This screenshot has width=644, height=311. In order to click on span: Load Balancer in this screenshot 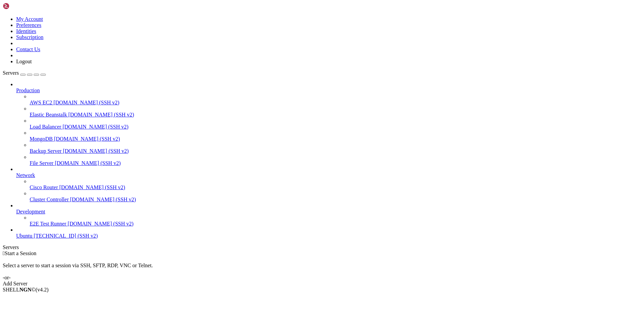, I will do `click(45, 127)`.